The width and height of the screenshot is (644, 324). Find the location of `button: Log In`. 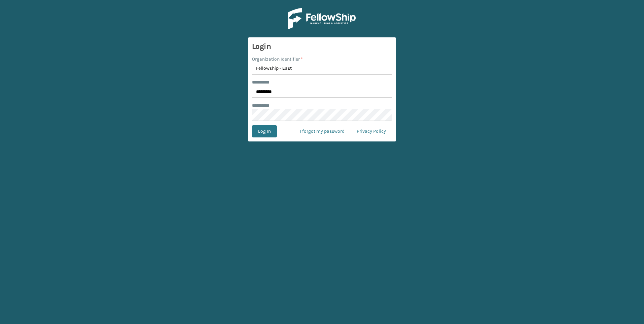

button: Log In is located at coordinates (265, 132).